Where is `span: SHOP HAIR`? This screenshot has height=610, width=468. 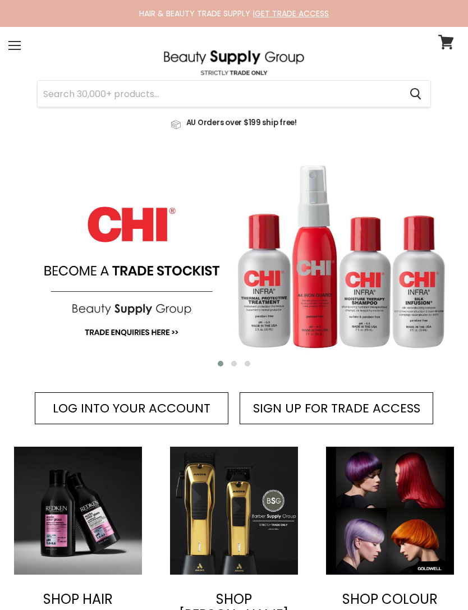
span: SHOP HAIR is located at coordinates (78, 598).